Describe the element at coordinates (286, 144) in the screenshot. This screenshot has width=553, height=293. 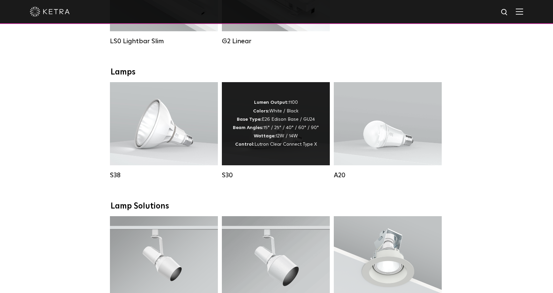
I see `span: Lutron Clear Connect Type X` at that location.